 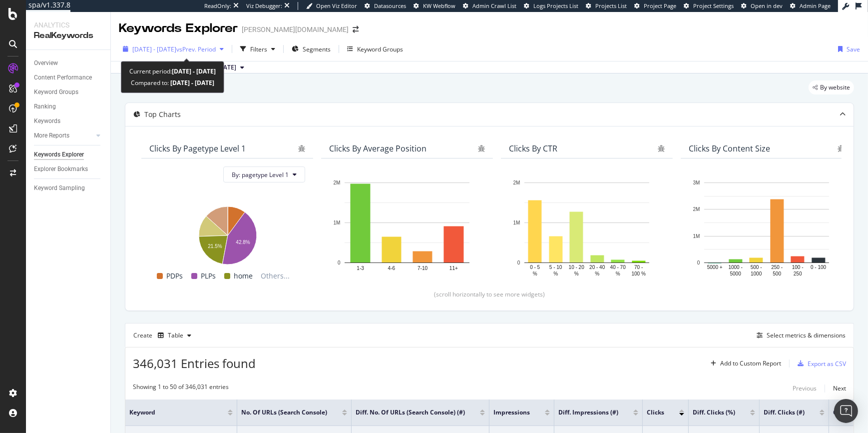 What do you see at coordinates (68, 188) in the screenshot?
I see `a: Keyword Sampling` at bounding box center [68, 188].